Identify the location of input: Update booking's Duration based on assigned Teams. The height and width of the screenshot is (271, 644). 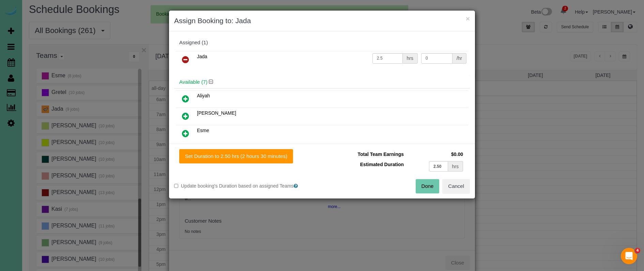
(176, 186).